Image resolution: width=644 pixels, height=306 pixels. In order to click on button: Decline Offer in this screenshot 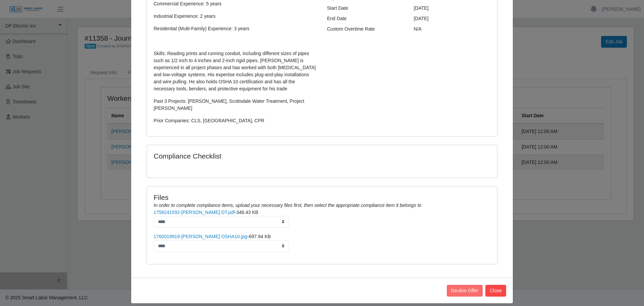, I will do `click(464, 291)`.